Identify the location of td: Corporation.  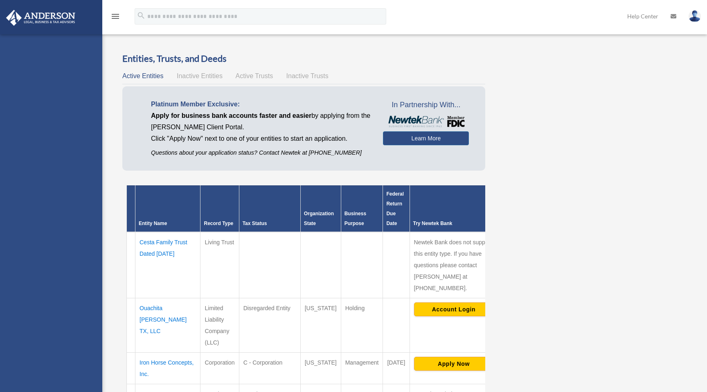
(220, 368).